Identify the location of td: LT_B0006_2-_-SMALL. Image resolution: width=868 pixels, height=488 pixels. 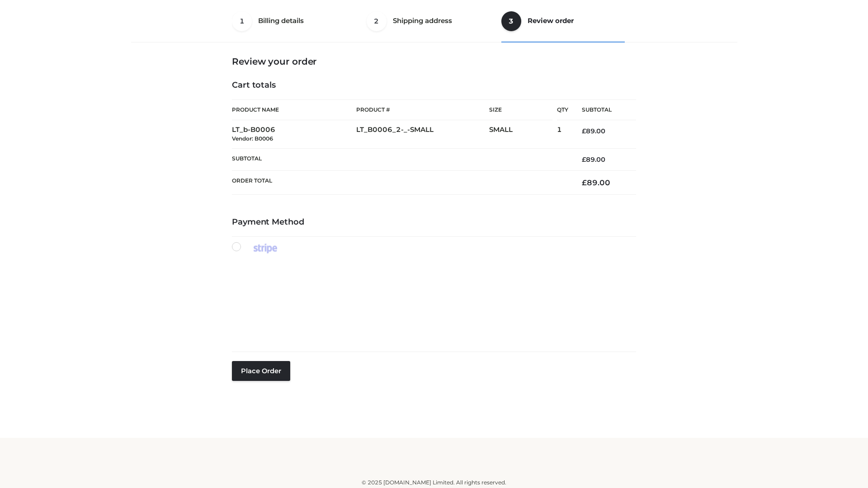
(423, 134).